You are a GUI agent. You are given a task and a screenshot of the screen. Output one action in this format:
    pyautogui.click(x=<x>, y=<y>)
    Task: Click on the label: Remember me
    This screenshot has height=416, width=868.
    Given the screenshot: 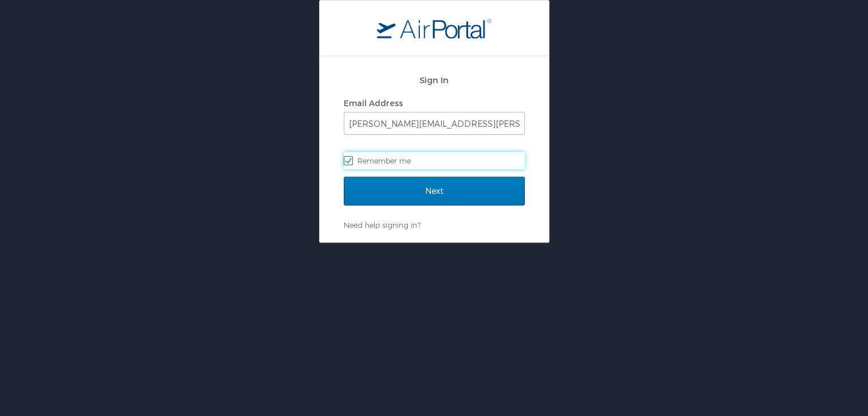 What is the action you would take?
    pyautogui.click(x=435, y=160)
    